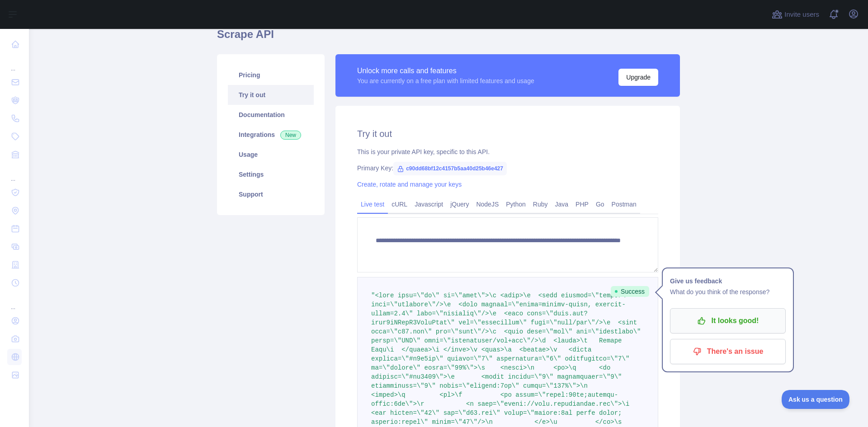 This screenshot has height=427, width=868. Describe the element at coordinates (487, 204) in the screenshot. I see `a: NodeJS` at that location.